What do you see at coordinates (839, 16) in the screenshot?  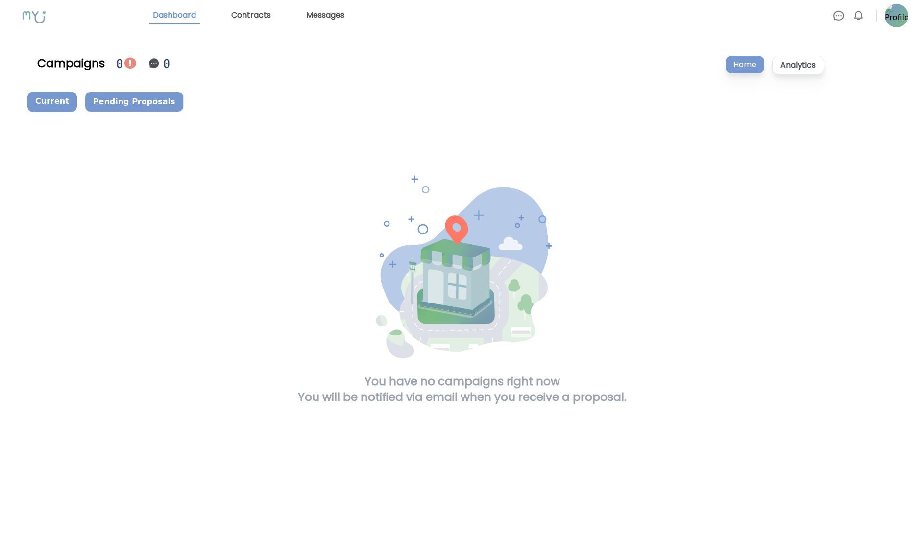 I see `img: Chat` at bounding box center [839, 16].